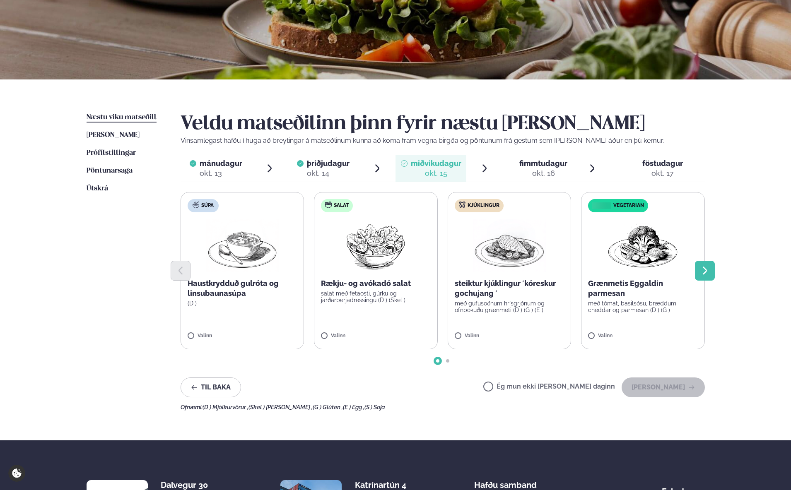 The height and width of the screenshot is (490, 791). Describe the element at coordinates (602, 206) in the screenshot. I see `img: icon` at that location.